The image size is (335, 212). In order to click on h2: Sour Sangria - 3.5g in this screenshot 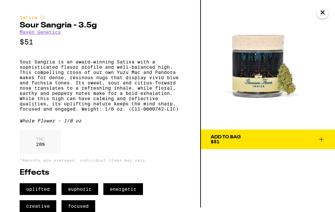, I will do `click(100, 25)`.